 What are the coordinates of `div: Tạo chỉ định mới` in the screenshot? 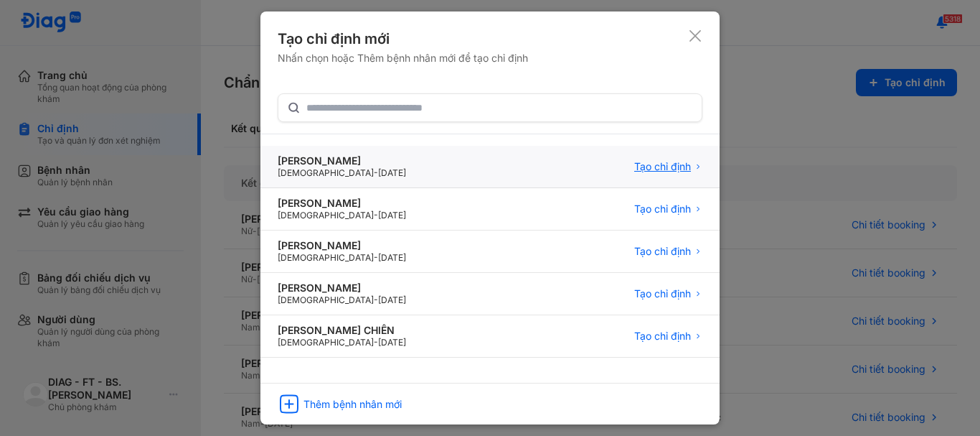 It's located at (403, 39).